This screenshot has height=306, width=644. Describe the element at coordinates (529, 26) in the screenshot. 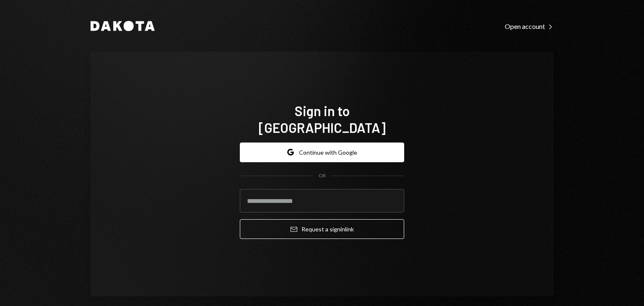

I see `a: Open account` at that location.